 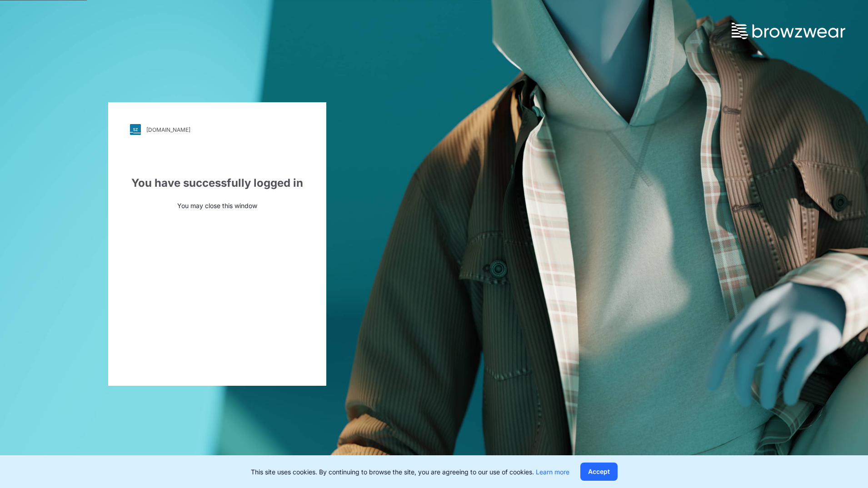 I want to click on p: You may close this window, so click(x=217, y=206).